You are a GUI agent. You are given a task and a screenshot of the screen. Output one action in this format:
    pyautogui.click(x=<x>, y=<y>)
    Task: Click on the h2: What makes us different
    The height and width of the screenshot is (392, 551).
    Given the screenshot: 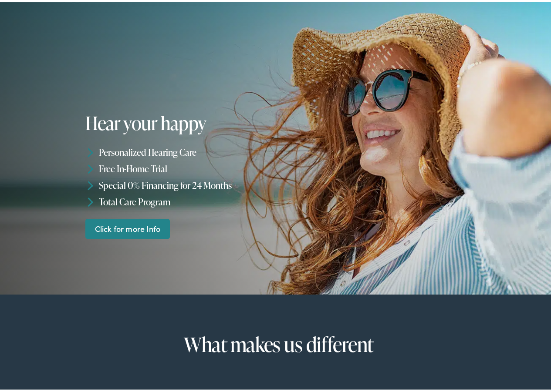 What is the action you would take?
    pyautogui.click(x=279, y=342)
    